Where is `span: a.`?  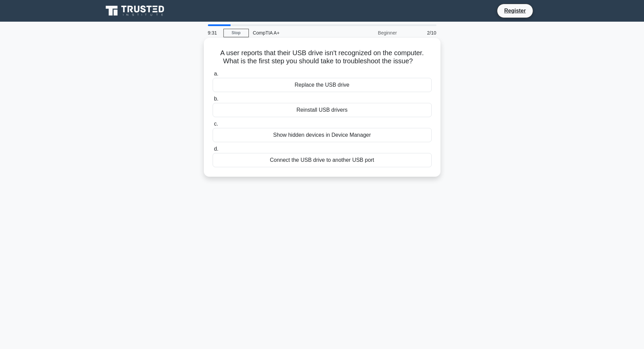
span: a. is located at coordinates (216, 73).